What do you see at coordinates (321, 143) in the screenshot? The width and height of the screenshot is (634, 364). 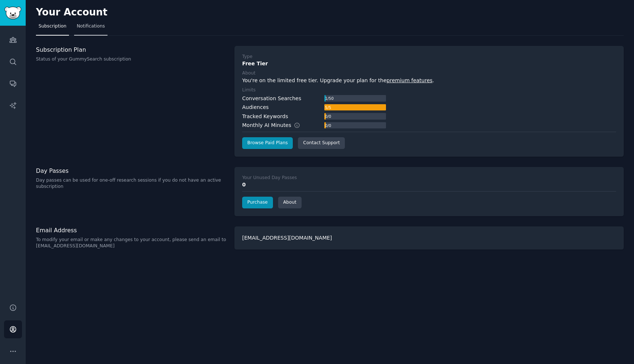 I see `a: Contact Support` at bounding box center [321, 143].